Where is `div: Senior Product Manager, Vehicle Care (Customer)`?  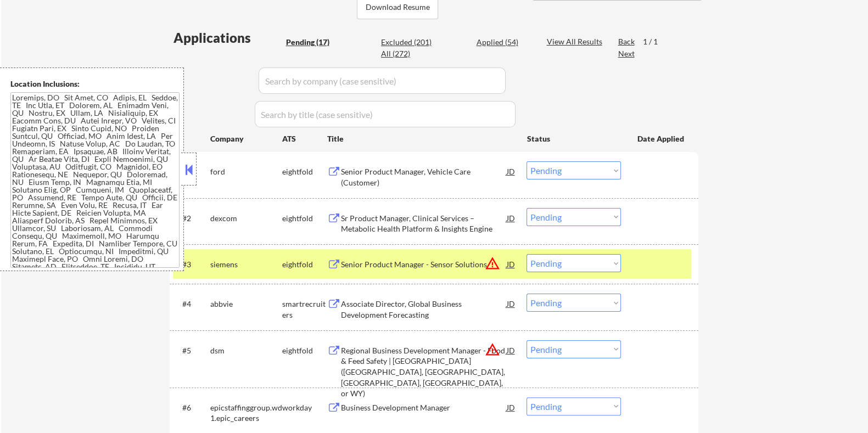 div: Senior Product Manager, Vehicle Care (Customer) is located at coordinates (423, 176).